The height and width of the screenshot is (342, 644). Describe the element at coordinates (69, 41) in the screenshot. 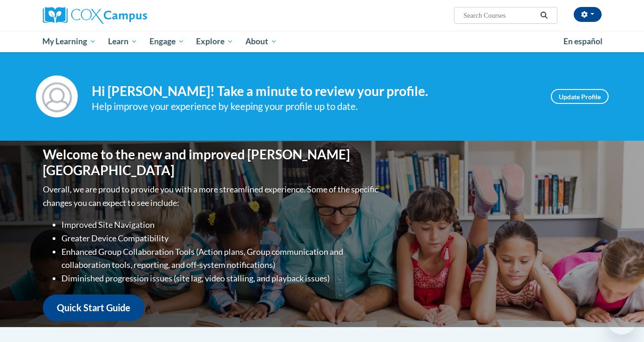

I see `span: My Learning` at that location.